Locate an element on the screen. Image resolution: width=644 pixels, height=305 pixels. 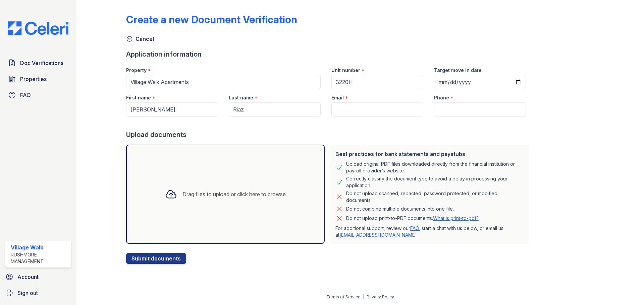
div: Best practices for bank statements and paystubs is located at coordinates (429, 154).